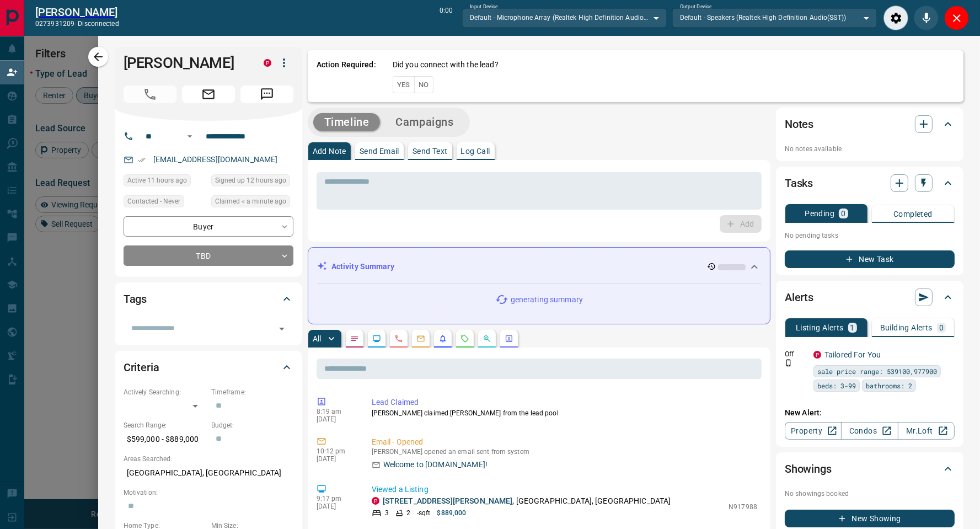 The height and width of the screenshot is (529, 980). I want to click on p: N917988, so click(743, 507).